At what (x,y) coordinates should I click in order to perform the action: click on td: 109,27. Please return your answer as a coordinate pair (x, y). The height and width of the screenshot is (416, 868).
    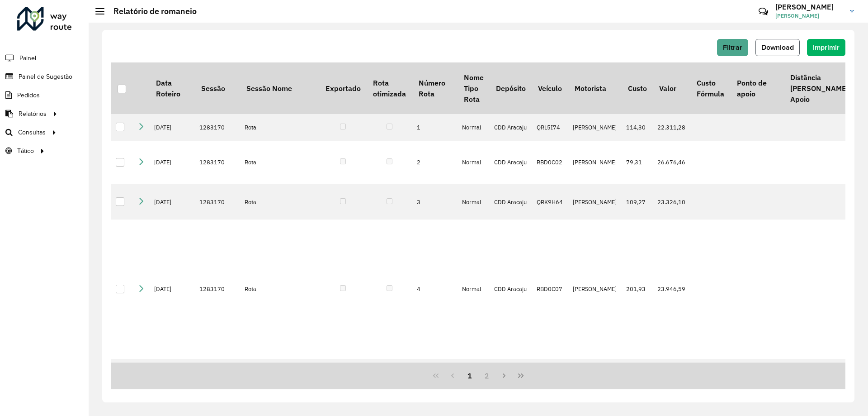
    Looking at the image, I should click on (637, 202).